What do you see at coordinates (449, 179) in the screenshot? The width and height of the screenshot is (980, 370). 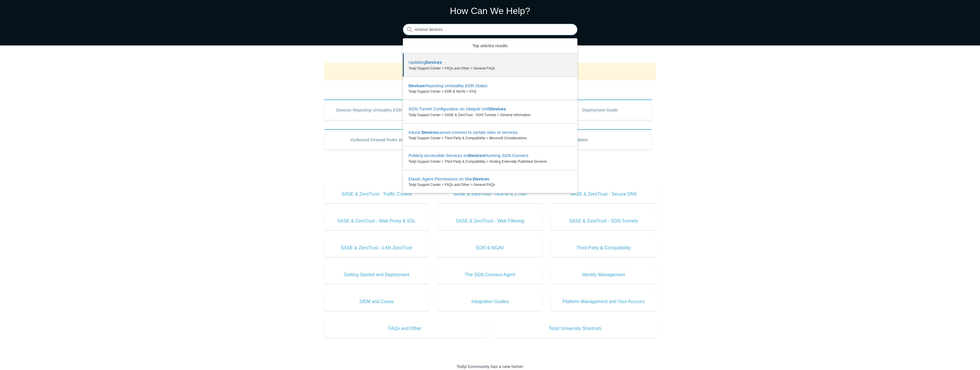 I see `zd-autocomplete-title-multibrand: Suggested result 6 Elastic Agent Permissions on Mac <em>Devices</em>` at bounding box center [449, 179].